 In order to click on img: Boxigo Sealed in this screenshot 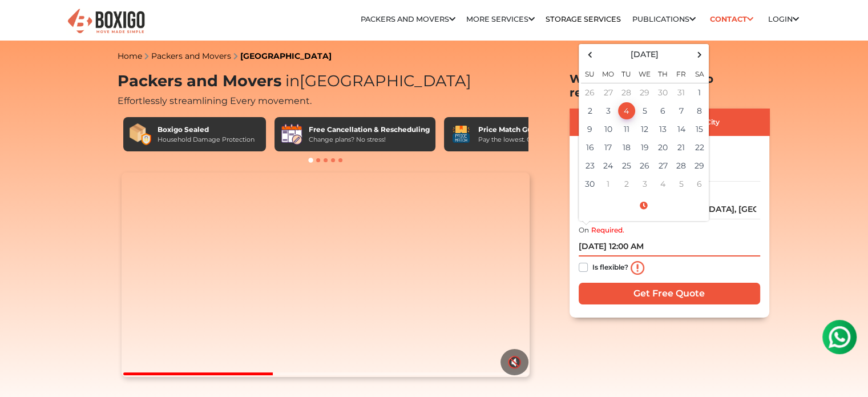, I will do `click(140, 134)`.